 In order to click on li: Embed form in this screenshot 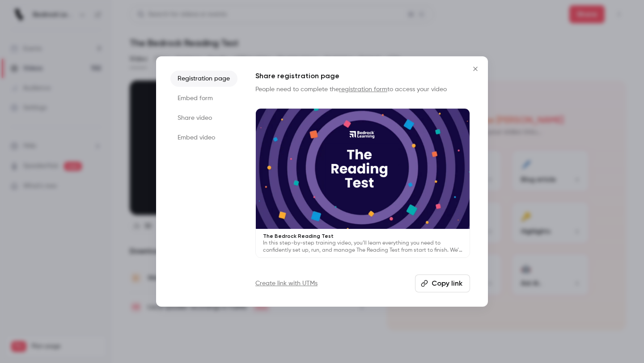, I will do `click(204, 98)`.